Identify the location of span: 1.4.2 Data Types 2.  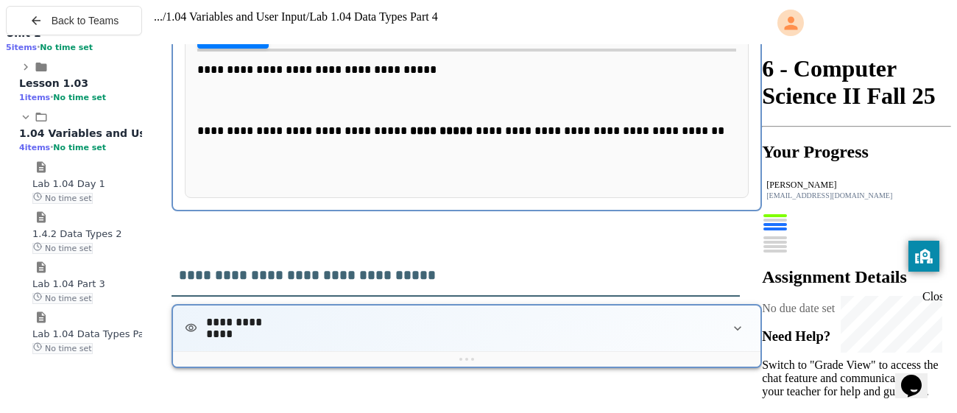
(77, 233).